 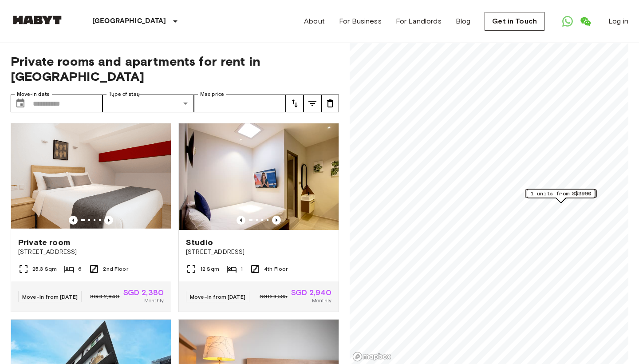 I want to click on a: Open WhatsApp, so click(x=568, y=21).